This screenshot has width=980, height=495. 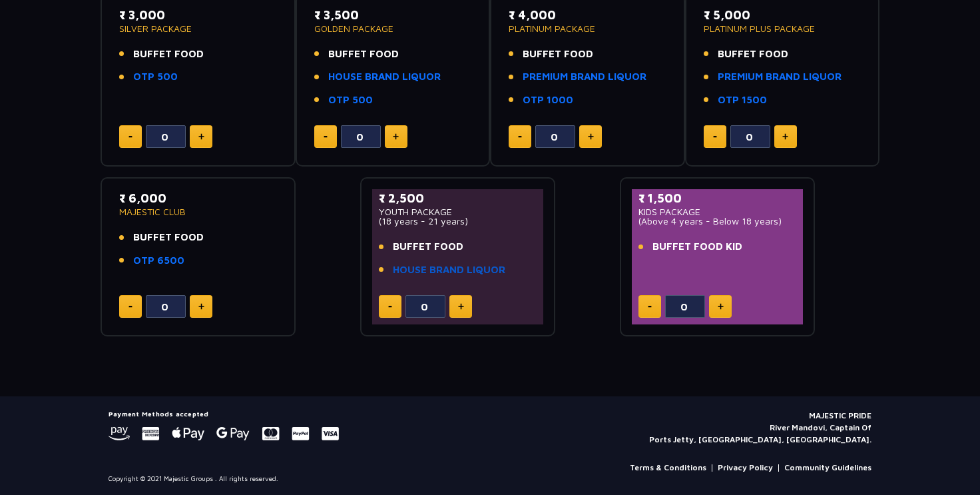 What do you see at coordinates (668, 467) in the screenshot?
I see `a: Terms & Conditions` at bounding box center [668, 467].